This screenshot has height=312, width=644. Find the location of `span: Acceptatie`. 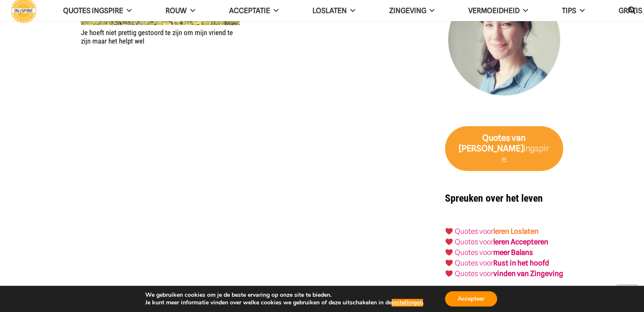

span: Acceptatie is located at coordinates (250, 10).